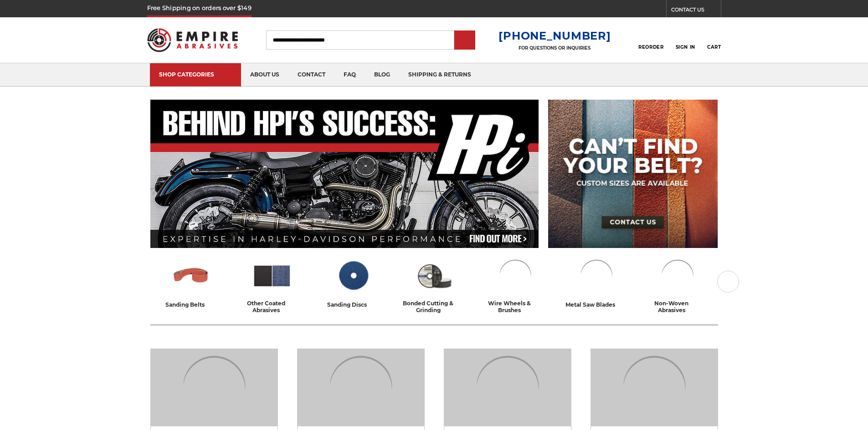 The image size is (868, 430). I want to click on span: Sign In, so click(685, 47).